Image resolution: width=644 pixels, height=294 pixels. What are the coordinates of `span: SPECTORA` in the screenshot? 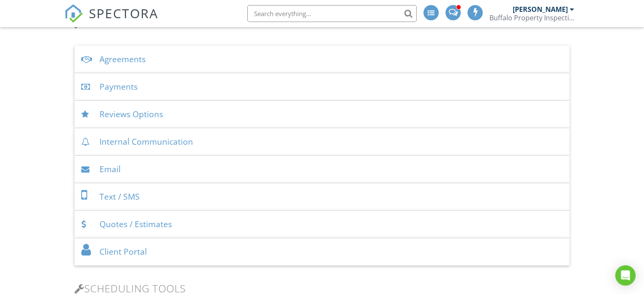 It's located at (123, 13).